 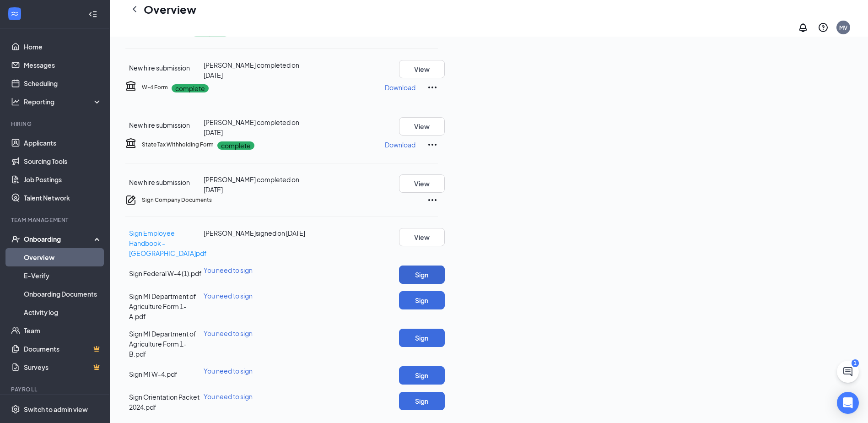 I want to click on svg: ChevronLeft, so click(x=135, y=10).